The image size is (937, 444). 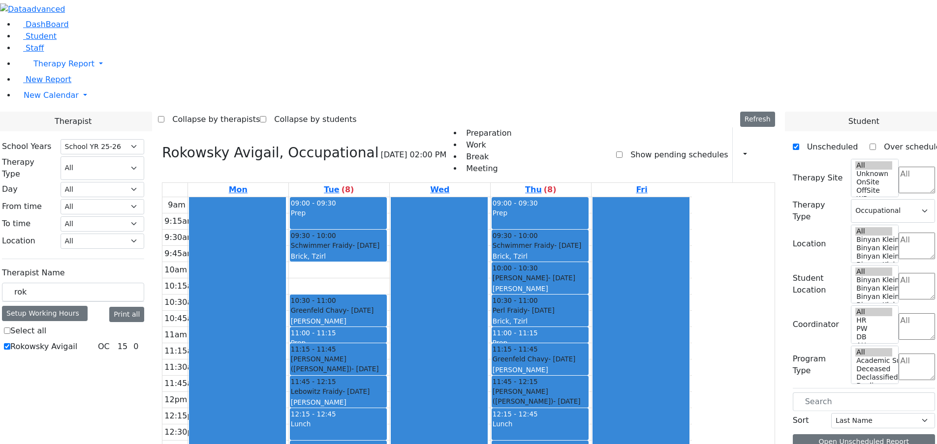 I want to click on div: 10:30am, so click(x=182, y=303).